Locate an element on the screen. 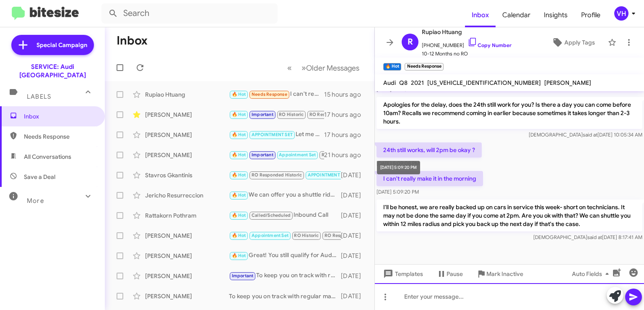 The height and width of the screenshot is (310, 644). a: Profile is located at coordinates (591, 15).